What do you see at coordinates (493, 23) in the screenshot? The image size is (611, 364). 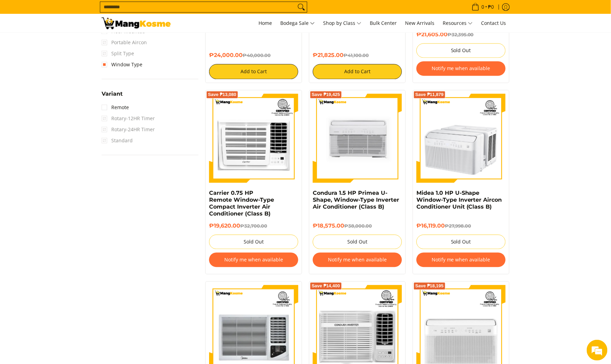 I see `span: Contact Us` at bounding box center [493, 23].